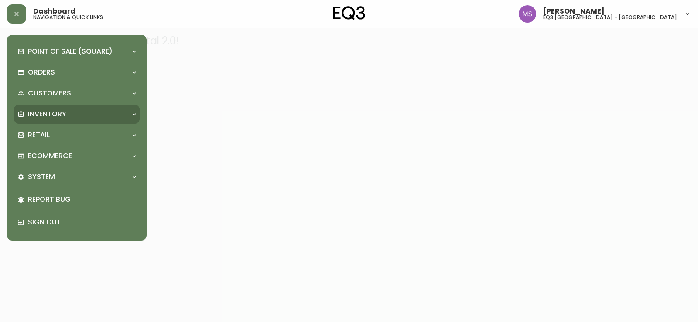  What do you see at coordinates (77, 51) in the screenshot?
I see `div: Point of Sale (Square)` at bounding box center [77, 51].